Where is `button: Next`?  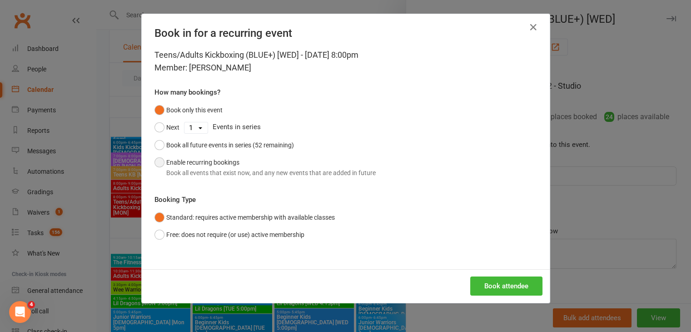
button: Next is located at coordinates (167, 127).